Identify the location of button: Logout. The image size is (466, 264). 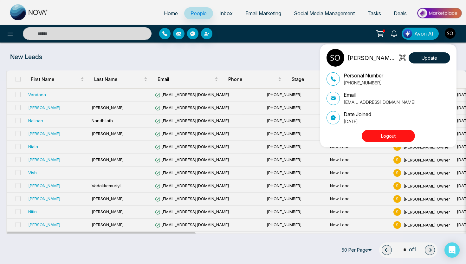
(388, 136).